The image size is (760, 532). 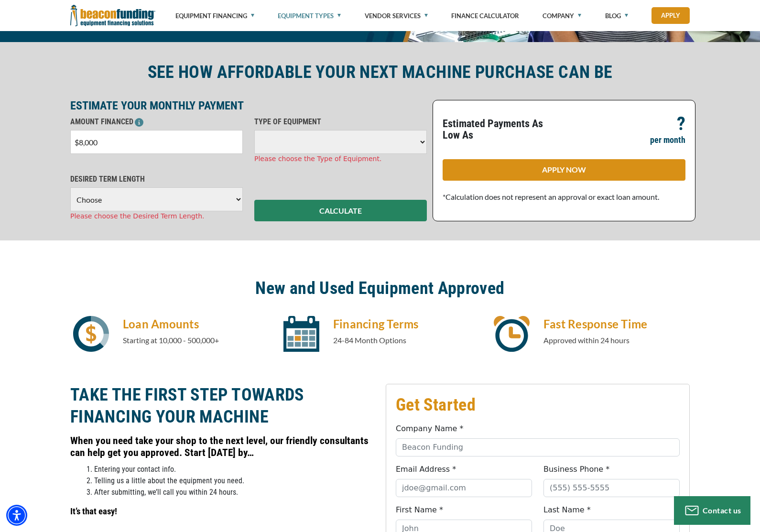 What do you see at coordinates (430, 429) in the screenshot?
I see `label: Company Name *` at bounding box center [430, 429].